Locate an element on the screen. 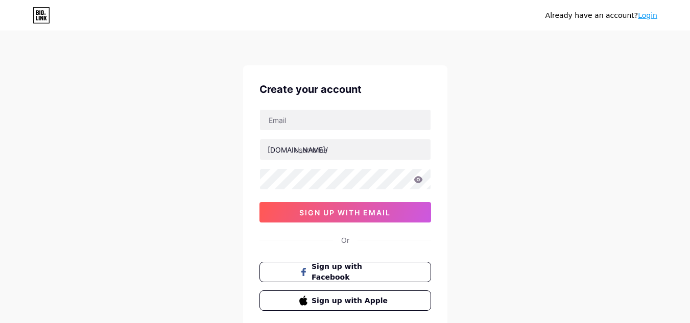 The image size is (690, 323). a: Sign up with Apple is located at coordinates (345, 301).